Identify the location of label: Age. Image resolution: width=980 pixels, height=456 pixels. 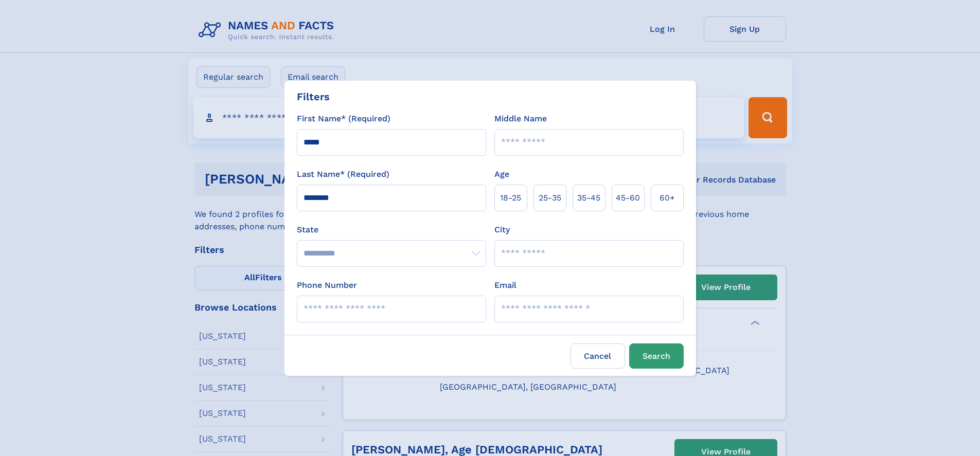
(502, 175).